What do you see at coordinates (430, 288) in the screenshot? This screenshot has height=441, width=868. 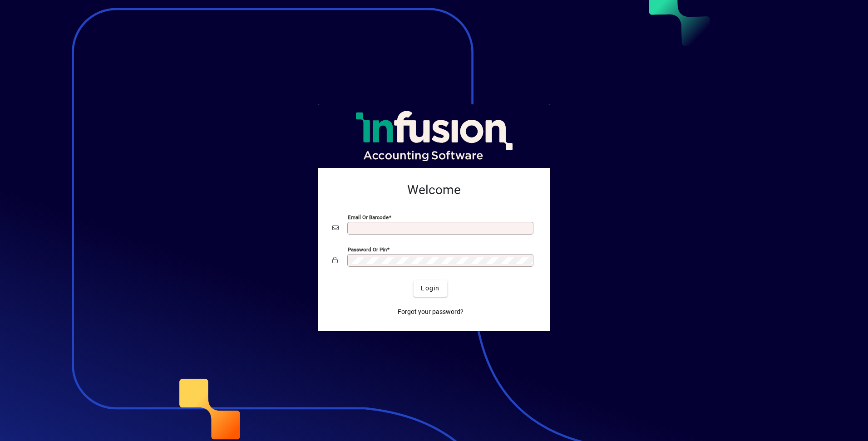 I see `span: Login` at bounding box center [430, 288].